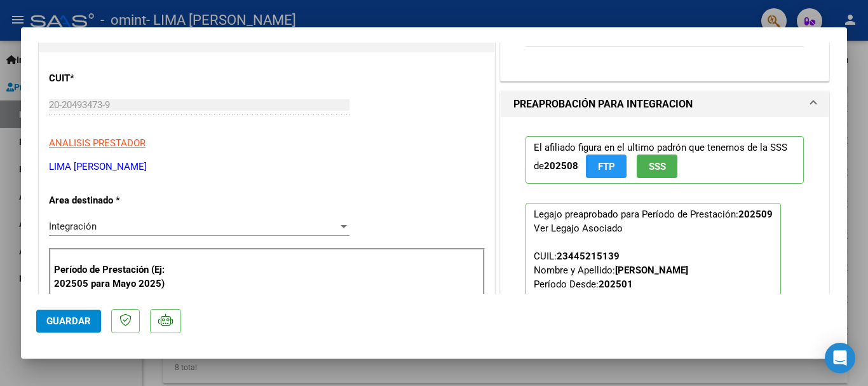 This screenshot has height=386, width=868. I want to click on p: Area destinado *, so click(114, 201).